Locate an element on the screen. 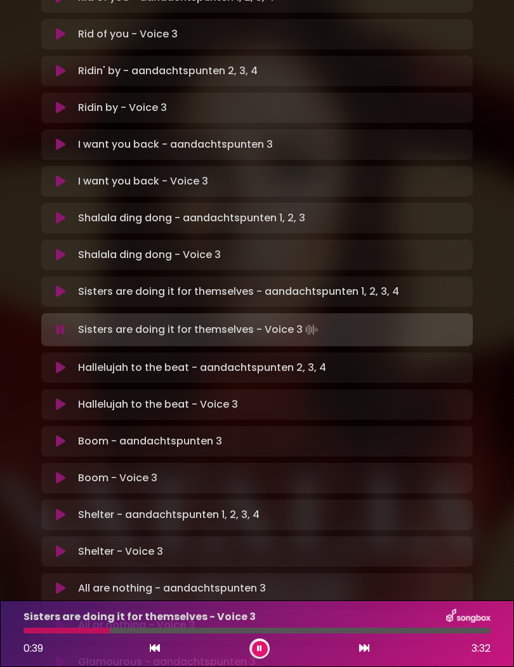  span: 0:39 is located at coordinates (33, 648).